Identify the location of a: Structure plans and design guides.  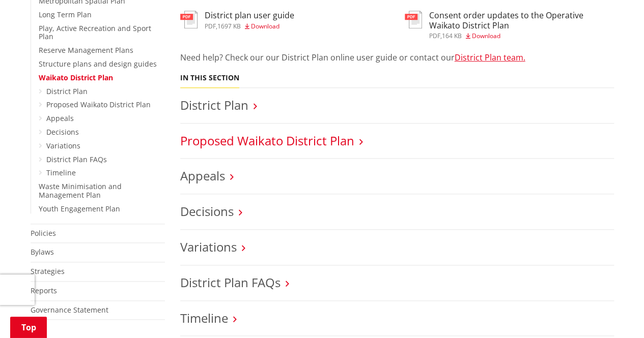
(98, 64).